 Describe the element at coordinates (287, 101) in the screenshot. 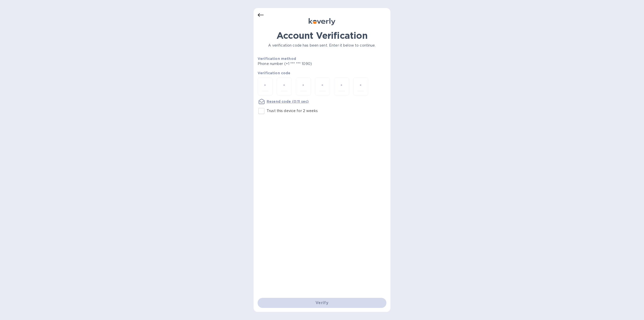

I see `u: Resend code (0:11 sec)` at that location.